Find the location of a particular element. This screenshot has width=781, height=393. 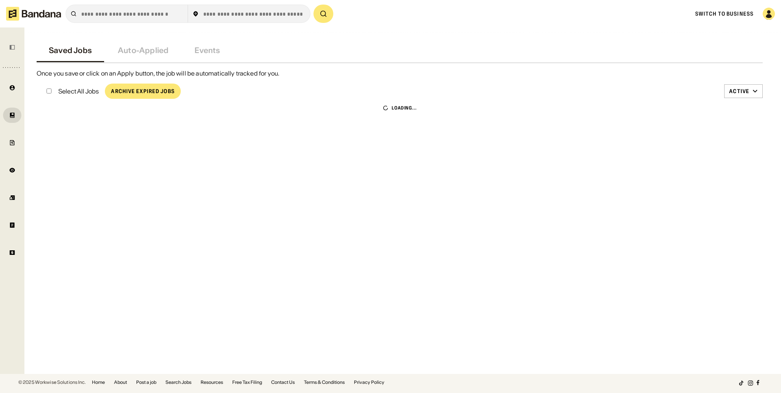

a: Privacy Policy is located at coordinates (369, 382).